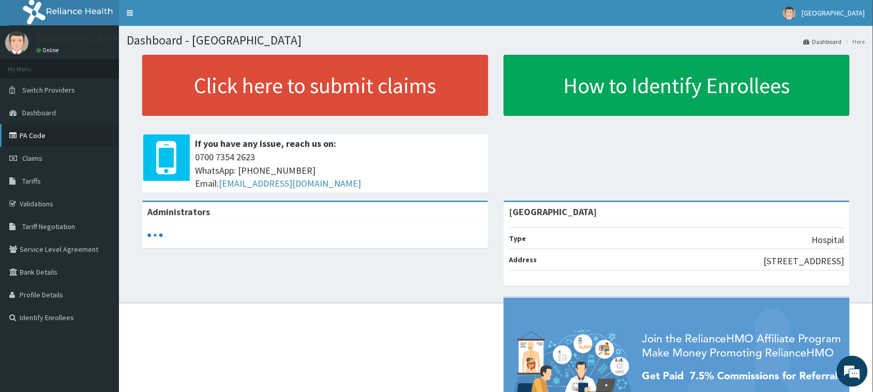 The width and height of the screenshot is (873, 392). I want to click on b: If you have any issue, reach us on:, so click(265, 143).